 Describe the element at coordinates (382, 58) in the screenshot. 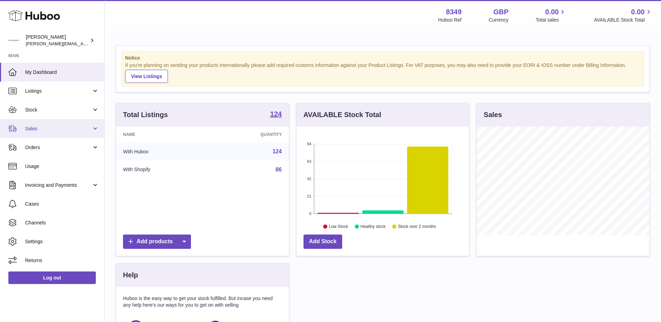

I see `strong: Notice` at that location.